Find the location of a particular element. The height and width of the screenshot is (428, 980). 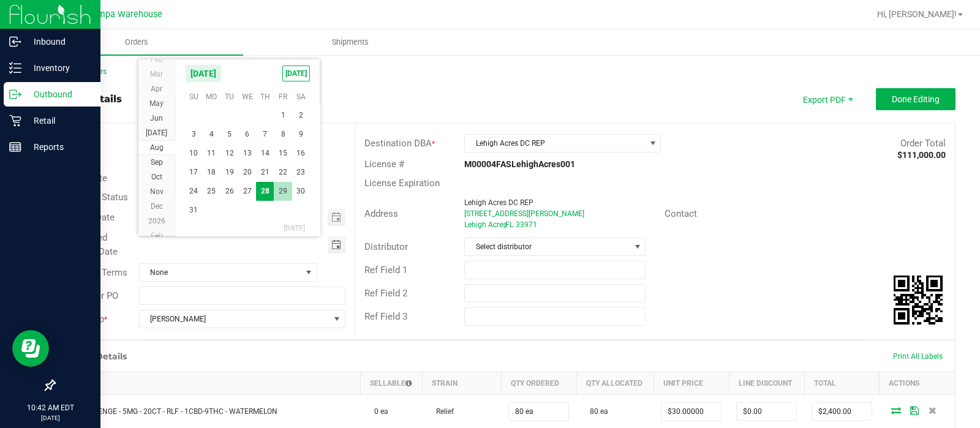

span: 23 is located at coordinates (301, 172).